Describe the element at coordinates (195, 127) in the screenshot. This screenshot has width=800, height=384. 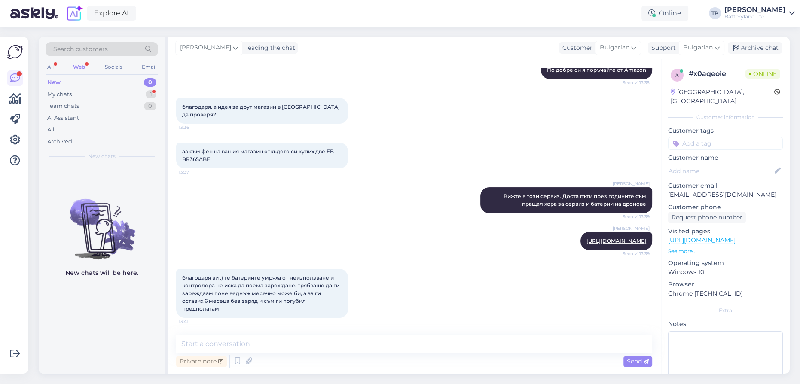
I see `span: 13:36` at that location.